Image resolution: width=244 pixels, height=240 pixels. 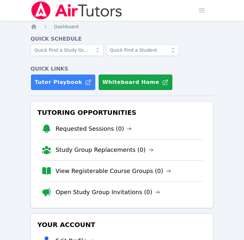 What do you see at coordinates (122, 112) in the screenshot?
I see `h3: Tutoring Opportunities` at bounding box center [122, 112].